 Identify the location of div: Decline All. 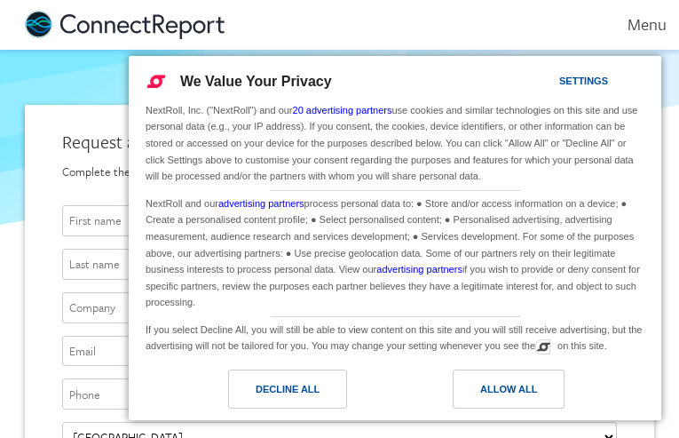
(288, 389).